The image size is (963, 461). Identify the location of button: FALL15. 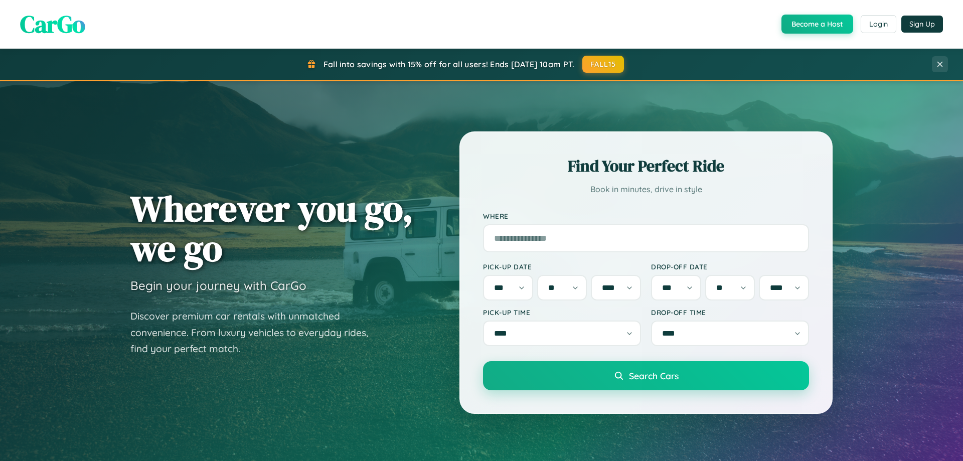
(603, 64).